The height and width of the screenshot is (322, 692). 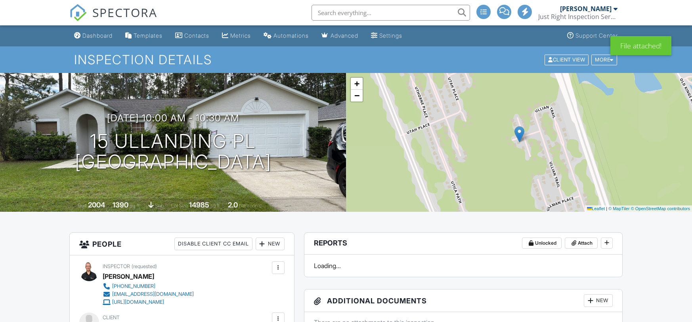 I want to click on div: Support Center, so click(x=596, y=35).